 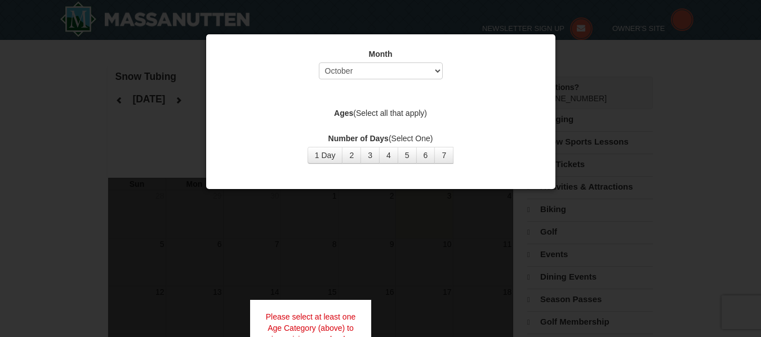 I want to click on button: 4, so click(x=389, y=155).